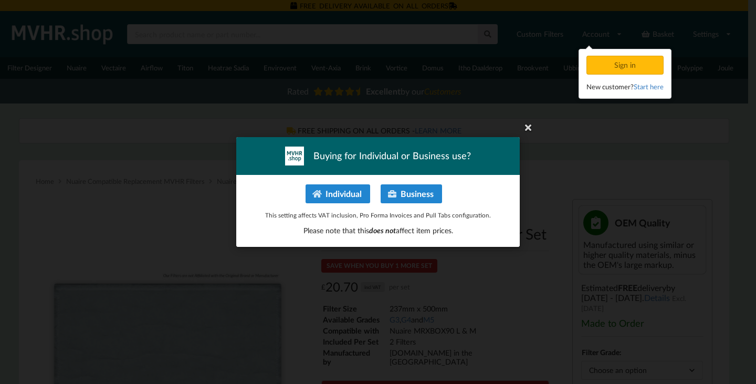 The image size is (756, 384). What do you see at coordinates (337, 194) in the screenshot?
I see `button: Individual` at bounding box center [337, 194].